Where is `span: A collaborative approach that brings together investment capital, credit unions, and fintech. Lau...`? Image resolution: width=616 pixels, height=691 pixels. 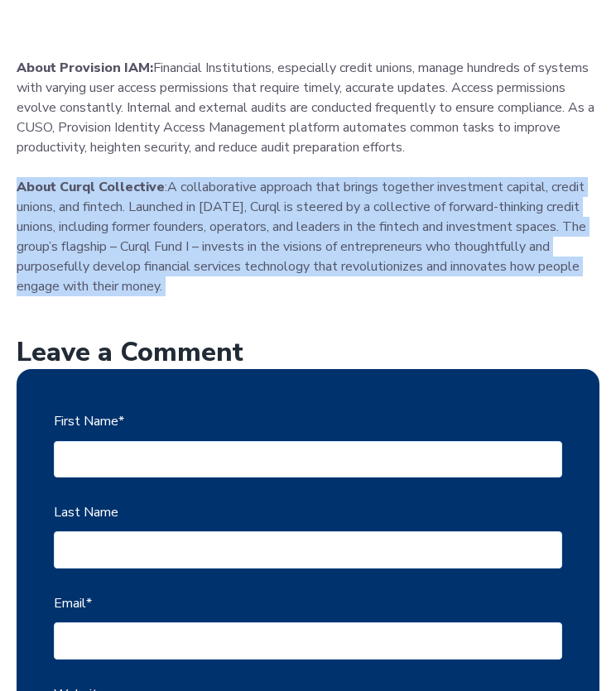 span: A collaborative approach that brings together investment capital, credit unions, and fintech. Lau... is located at coordinates (301, 237).